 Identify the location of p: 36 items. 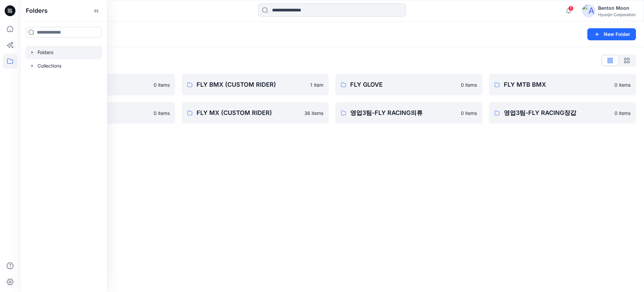
(314, 113).